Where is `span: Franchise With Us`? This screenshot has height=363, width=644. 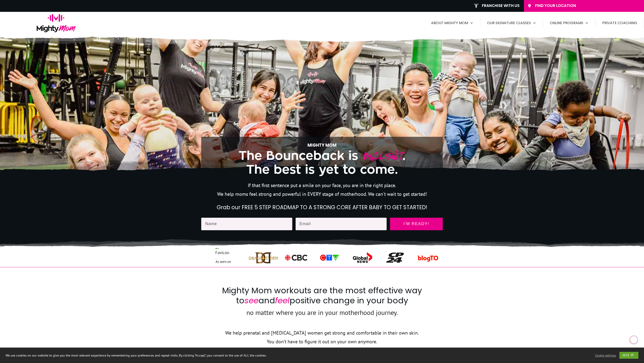
span: Franchise With Us is located at coordinates (501, 6).